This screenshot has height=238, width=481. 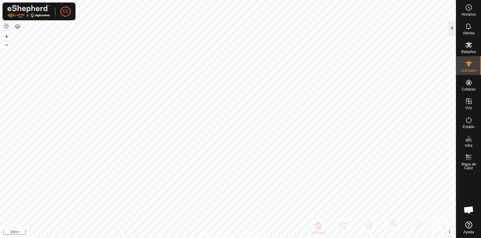 What do you see at coordinates (249, 233) in the screenshot?
I see `a: Contáctenos` at bounding box center [249, 233].